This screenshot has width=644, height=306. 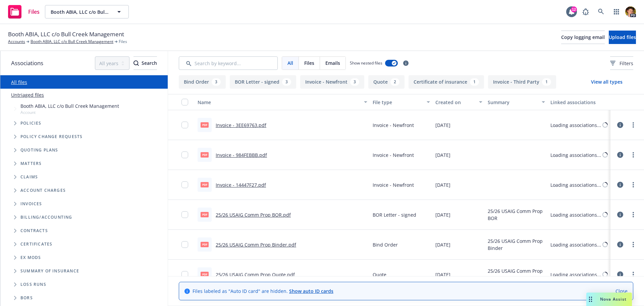 What do you see at coordinates (333, 82) in the screenshot?
I see `button: Invoice - Newfront` at bounding box center [333, 82].